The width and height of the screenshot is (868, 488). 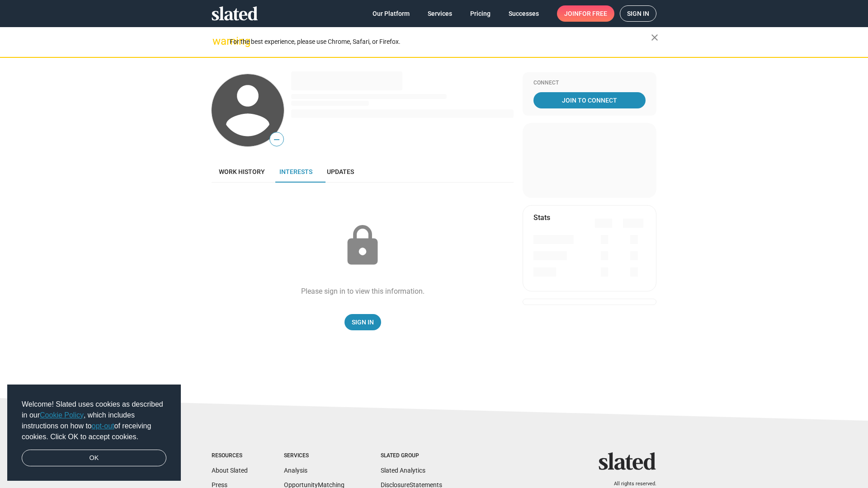 I want to click on span: Welcome! Slated uses cookies as described in our , which includes instructions on how to of recei..., so click(x=94, y=421).